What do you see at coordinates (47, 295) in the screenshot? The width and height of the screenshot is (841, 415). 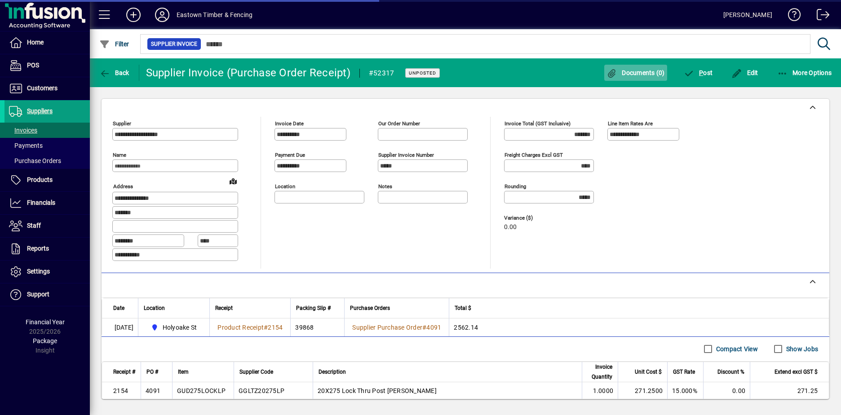 I see `a: Support` at bounding box center [47, 295].